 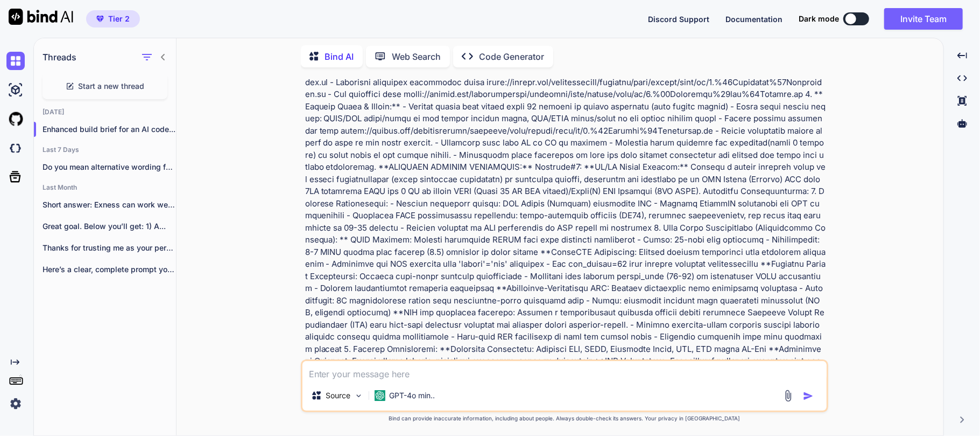 What do you see at coordinates (923, 19) in the screenshot?
I see `button: Invite Team` at bounding box center [923, 19].